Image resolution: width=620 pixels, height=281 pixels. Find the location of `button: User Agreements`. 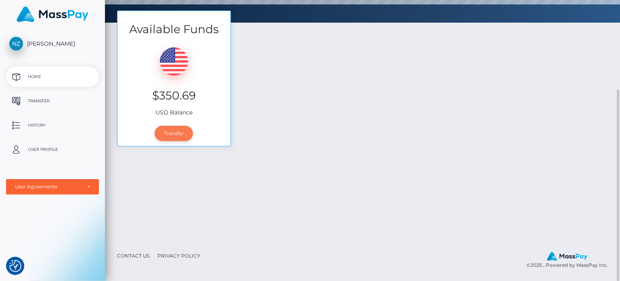

button: User Agreements is located at coordinates (52, 187).